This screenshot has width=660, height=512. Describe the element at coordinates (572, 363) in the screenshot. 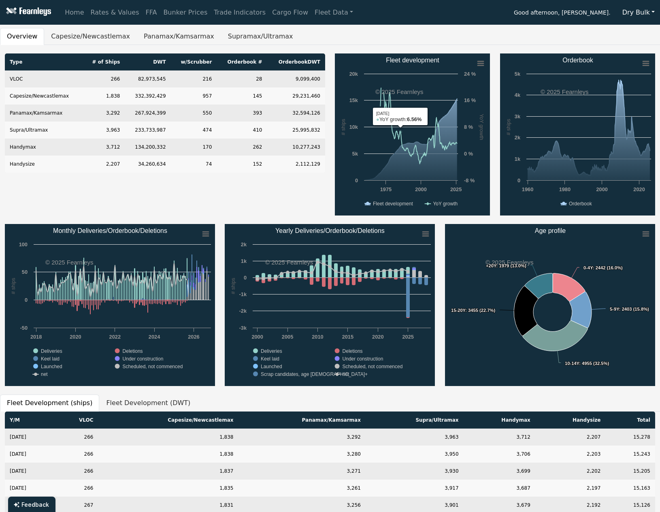

I see `tspan: 10-14Y` at that location.